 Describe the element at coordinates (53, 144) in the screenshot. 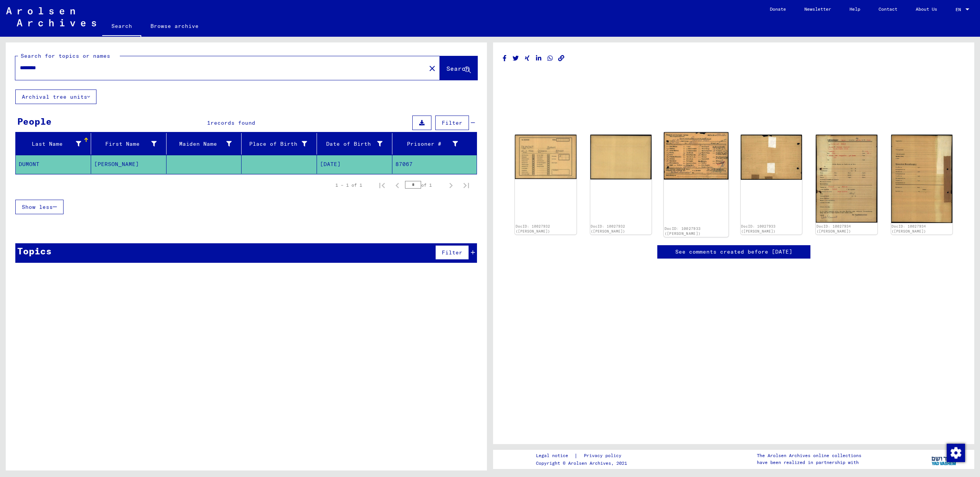

I see `mat-header-cell: Last Name` at that location.